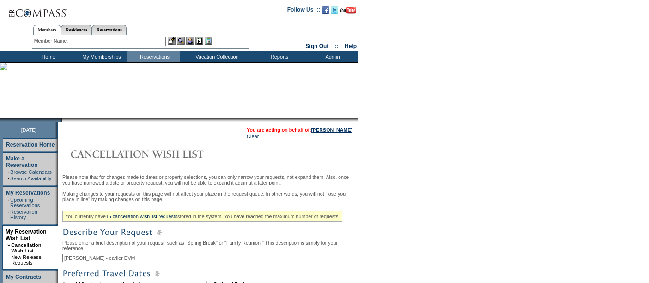 The height and width of the screenshot is (283, 649). Describe the element at coordinates (216, 56) in the screenshot. I see `td: Vacation Collection` at that location.